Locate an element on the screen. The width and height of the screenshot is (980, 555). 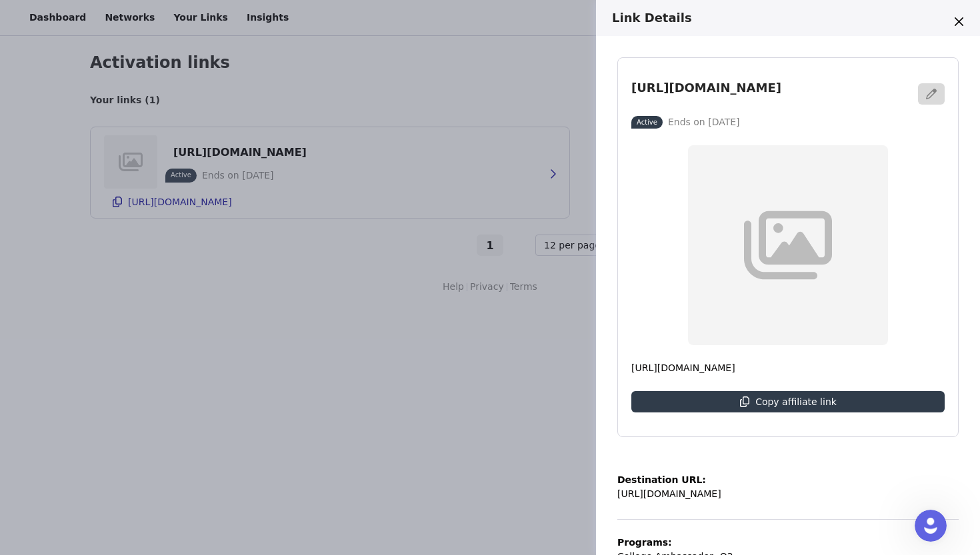
button: Copy affiliate link is located at coordinates (788, 401).